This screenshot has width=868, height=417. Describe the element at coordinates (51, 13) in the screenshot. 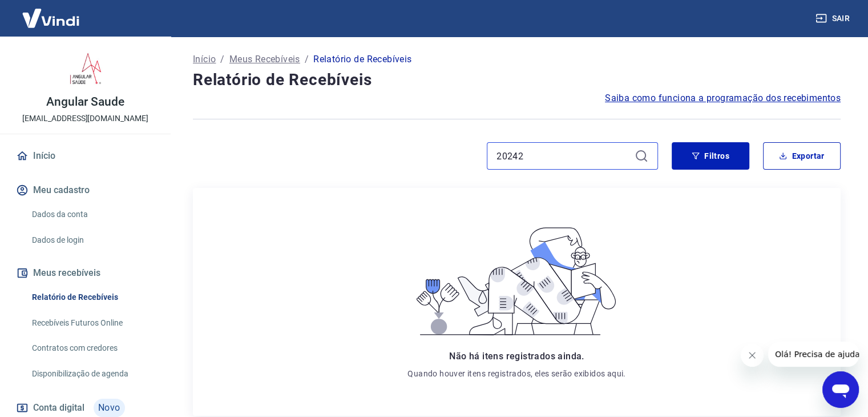

I see `span: Olá! Precisa de ajuda?` at that location.